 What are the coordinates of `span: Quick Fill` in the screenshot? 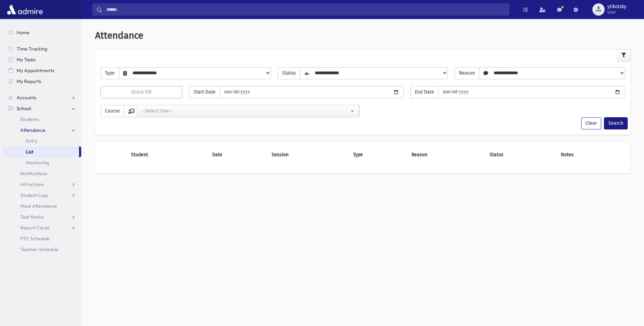 It's located at (141, 92).